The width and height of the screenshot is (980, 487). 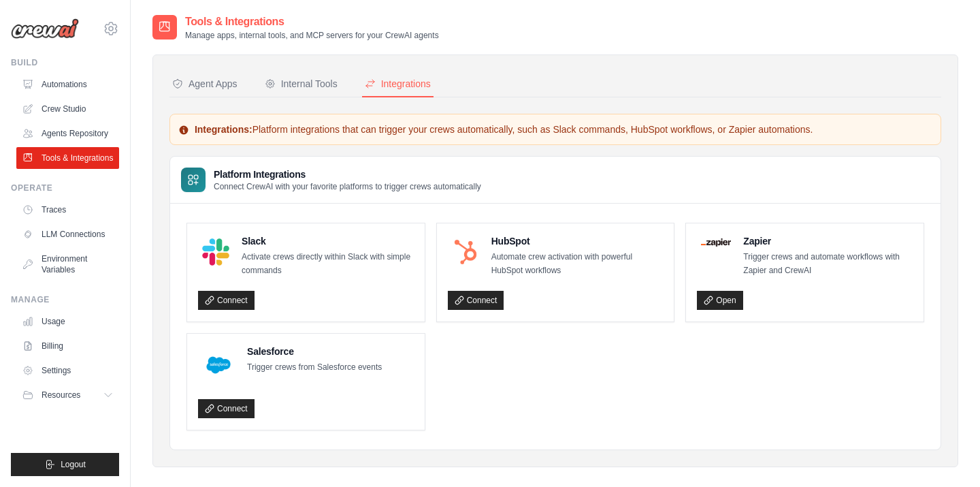 I want to click on img: Zapier Logo, so click(x=715, y=243).